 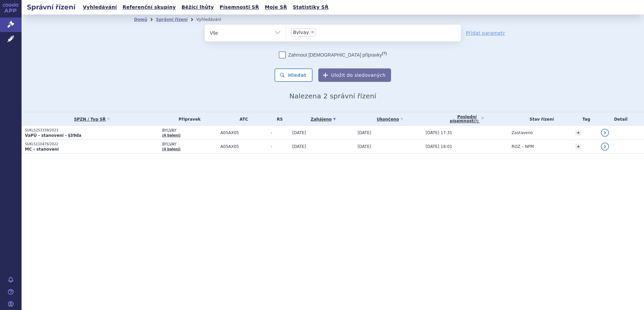 I want to click on a: Statistiky SŘ, so click(x=310, y=7).